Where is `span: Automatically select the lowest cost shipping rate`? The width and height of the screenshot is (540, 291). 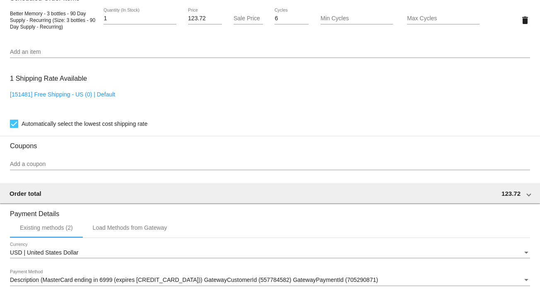 span: Automatically select the lowest cost shipping rate is located at coordinates (85, 124).